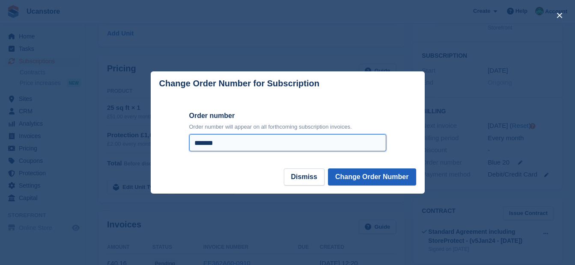  I want to click on button: close, so click(559, 15).